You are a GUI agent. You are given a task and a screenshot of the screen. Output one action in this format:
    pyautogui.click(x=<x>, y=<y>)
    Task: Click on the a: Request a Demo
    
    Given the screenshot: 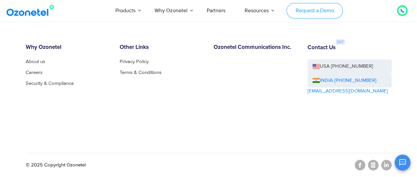 What is the action you would take?
    pyautogui.click(x=314, y=11)
    